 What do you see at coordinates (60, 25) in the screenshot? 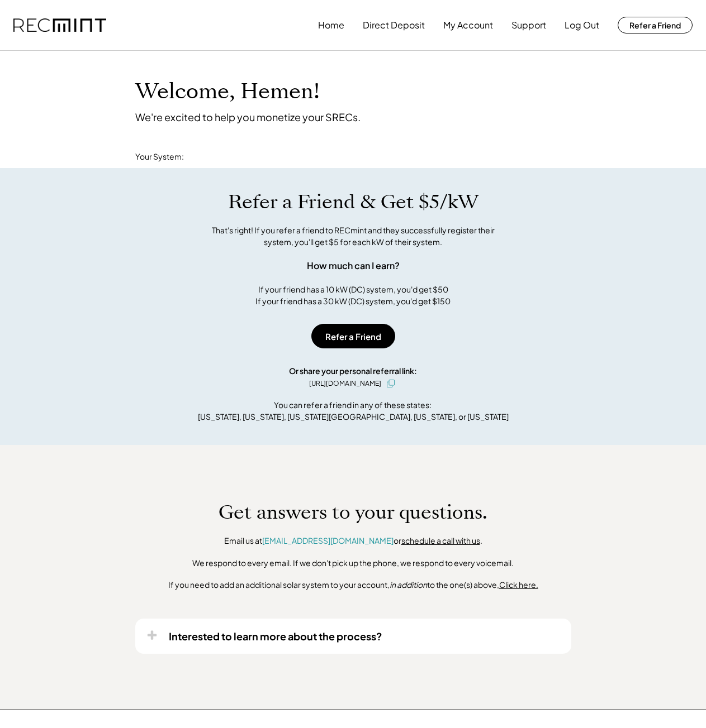
I see `img: recmint-logotype%403x.png` at bounding box center [60, 25].